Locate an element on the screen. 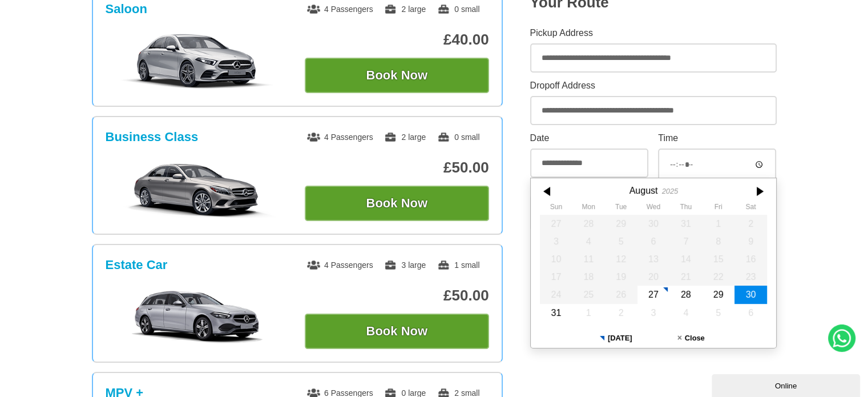 The image size is (868, 397). img: Saloon is located at coordinates (197, 61).